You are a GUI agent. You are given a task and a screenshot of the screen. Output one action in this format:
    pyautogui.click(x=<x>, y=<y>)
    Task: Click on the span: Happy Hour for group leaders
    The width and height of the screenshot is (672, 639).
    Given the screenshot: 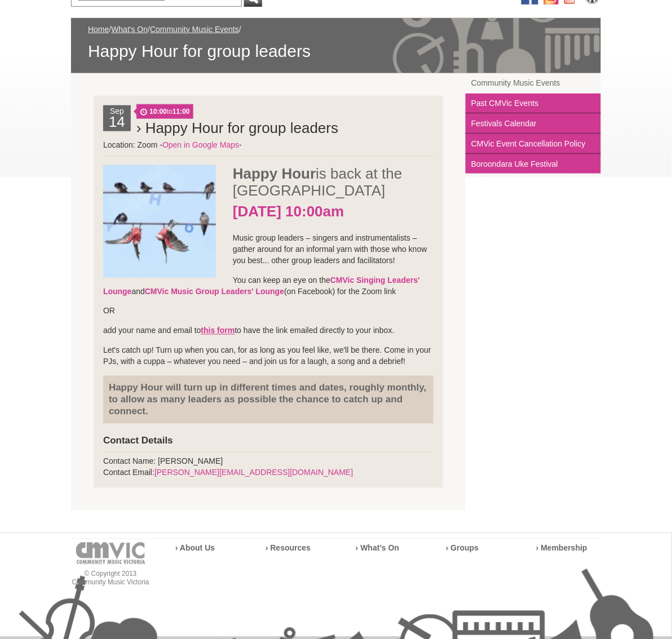 What is the action you would take?
    pyautogui.click(x=336, y=51)
    